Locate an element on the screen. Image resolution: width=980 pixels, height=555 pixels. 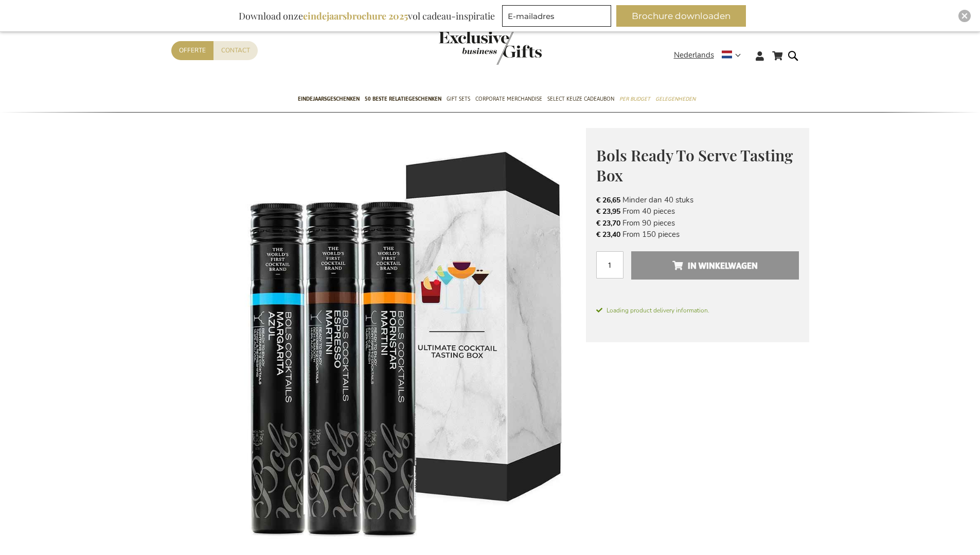
a: Gift Sets is located at coordinates (458, 100).